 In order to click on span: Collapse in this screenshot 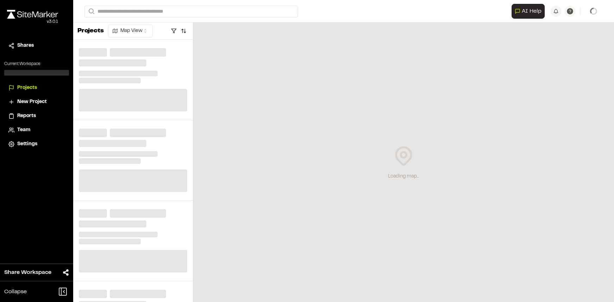, I will do `click(15, 292)`.